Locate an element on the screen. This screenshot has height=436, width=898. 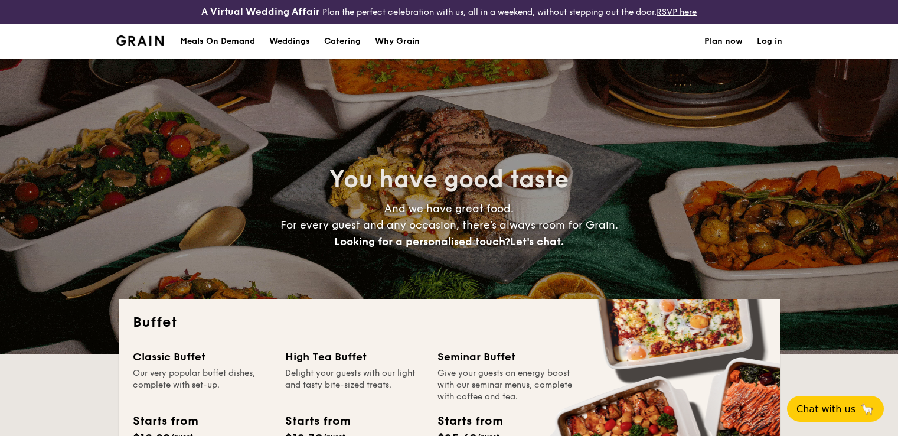
span: You have good taste is located at coordinates (449, 180).